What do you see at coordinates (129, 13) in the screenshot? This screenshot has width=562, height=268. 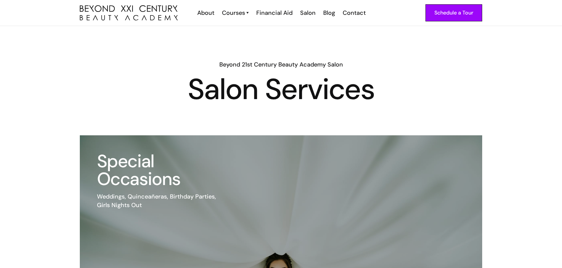 I see `img: beyond 21st century beauty academy logo` at bounding box center [129, 13].